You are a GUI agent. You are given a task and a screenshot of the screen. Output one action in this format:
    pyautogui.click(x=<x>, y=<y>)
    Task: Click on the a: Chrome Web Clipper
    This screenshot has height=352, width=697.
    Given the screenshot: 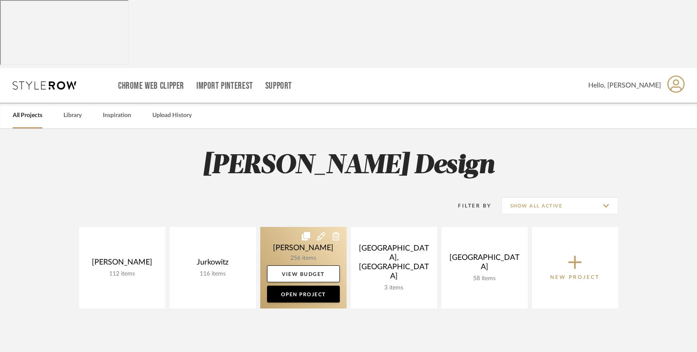 What is the action you would take?
    pyautogui.click(x=151, y=86)
    